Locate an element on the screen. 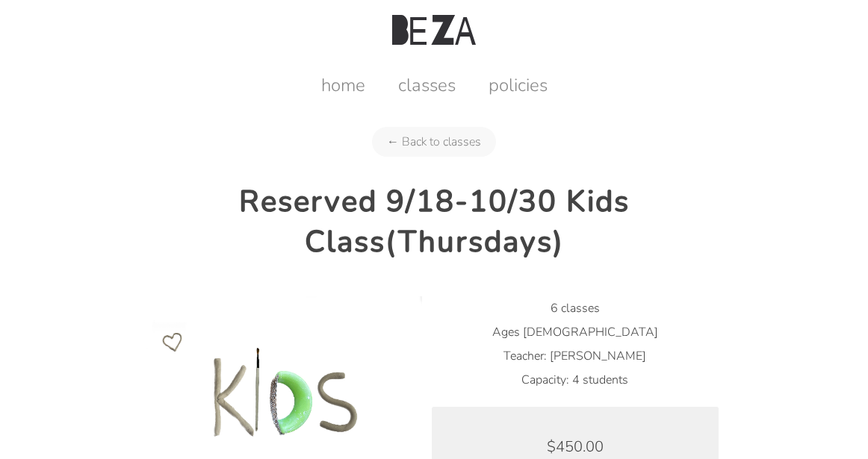  a: classes is located at coordinates (427, 85).